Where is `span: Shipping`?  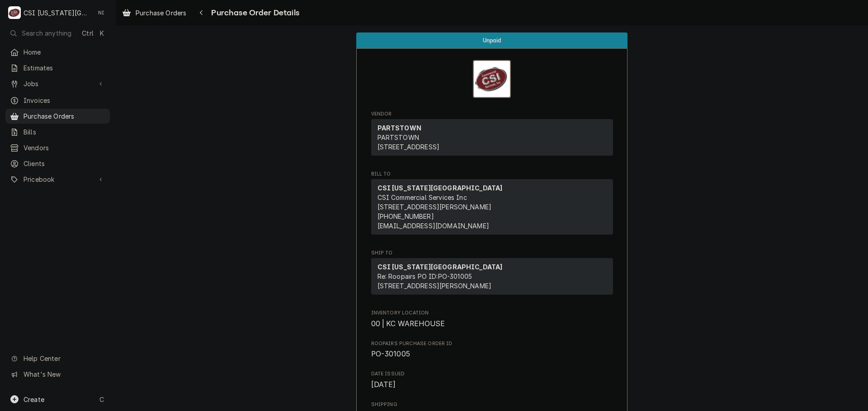
span: Shipping is located at coordinates (492, 405).